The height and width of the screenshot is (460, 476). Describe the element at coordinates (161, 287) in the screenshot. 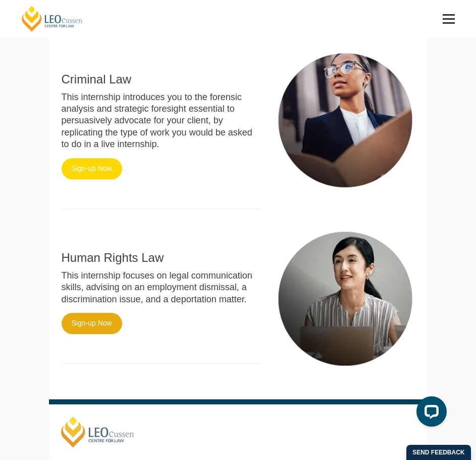

I see `p: This internship focuses on legal communication skills, advising on an employment dismissal, a dis...` at that location.